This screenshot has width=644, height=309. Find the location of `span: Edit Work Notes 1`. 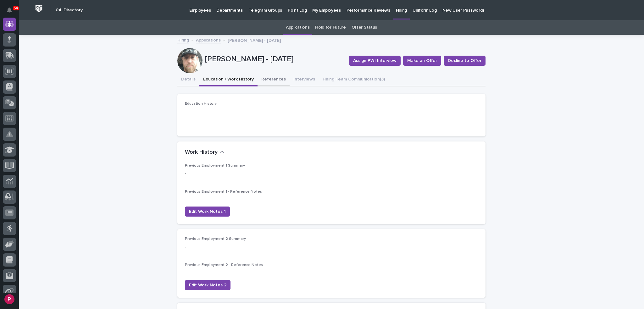

span: Edit Work Notes 1 is located at coordinates (207, 211).